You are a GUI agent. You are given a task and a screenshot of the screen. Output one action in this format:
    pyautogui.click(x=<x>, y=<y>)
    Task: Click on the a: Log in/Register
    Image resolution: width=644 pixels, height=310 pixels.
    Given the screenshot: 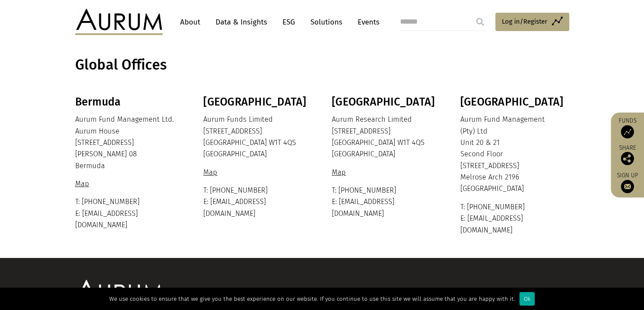 What is the action you would take?
    pyautogui.click(x=532, y=22)
    